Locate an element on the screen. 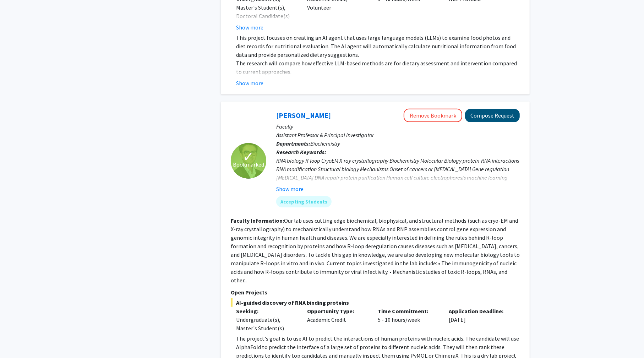 This screenshot has width=644, height=358. span: Bookmarked is located at coordinates (249, 164).